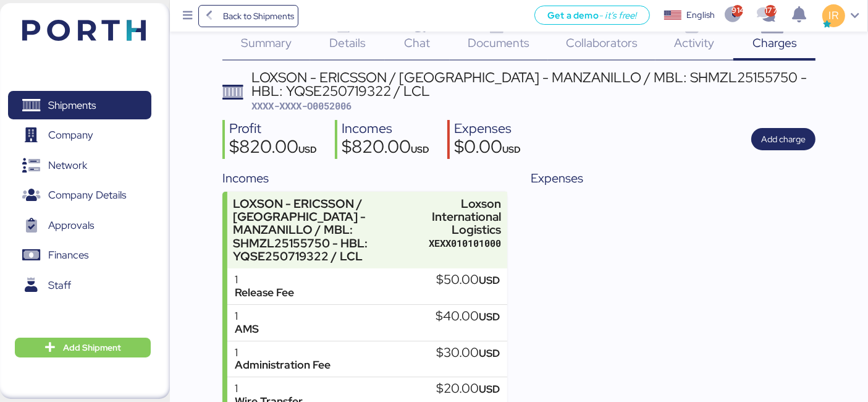  I want to click on span: Summary, so click(266, 43).